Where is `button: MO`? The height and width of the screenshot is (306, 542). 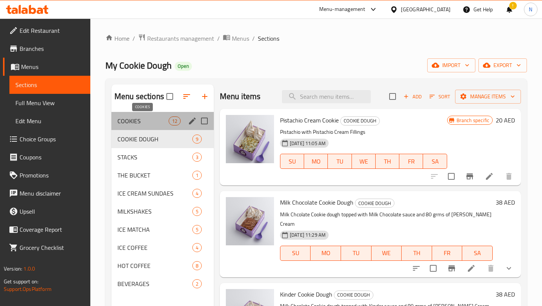 button: MO is located at coordinates (316, 161).